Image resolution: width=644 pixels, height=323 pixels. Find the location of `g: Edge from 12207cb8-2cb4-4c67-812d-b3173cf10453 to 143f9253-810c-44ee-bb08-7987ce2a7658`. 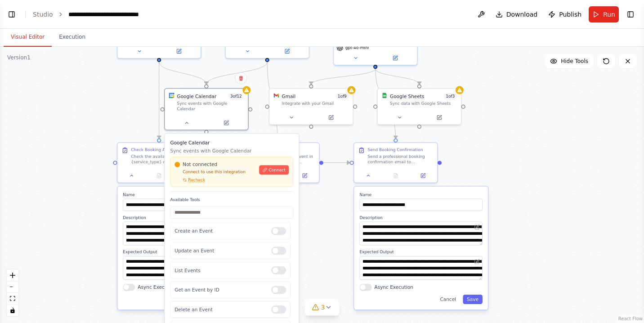

g: Edge from 12207cb8-2cb4-4c67-812d-b3173cf10453 to 143f9253-810c-44ee-bb08-7987ce2a7658 is located at coordinates (385, 104).